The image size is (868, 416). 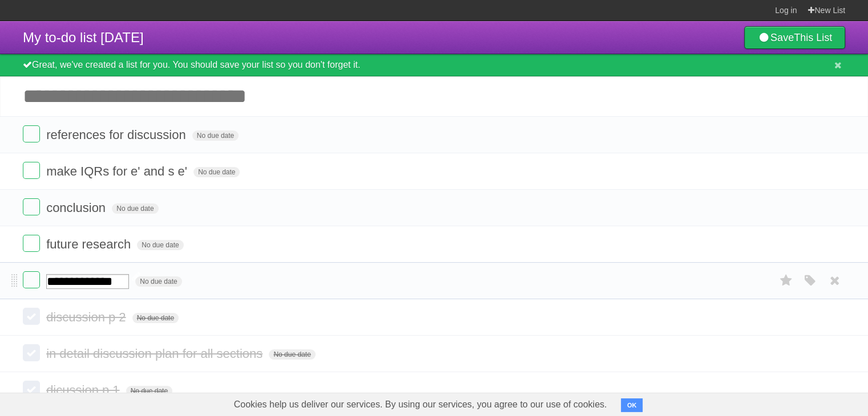 What do you see at coordinates (118, 171) in the screenshot?
I see `span: make IQRs for e' and s e'` at bounding box center [118, 171].